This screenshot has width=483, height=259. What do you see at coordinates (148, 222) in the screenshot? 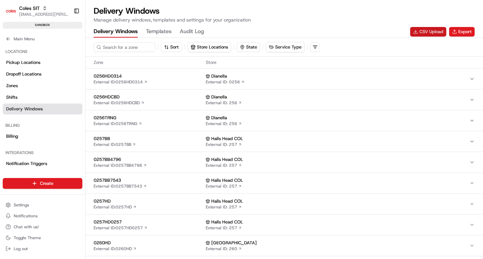
I see `span: 0257HD0257` at bounding box center [148, 222].